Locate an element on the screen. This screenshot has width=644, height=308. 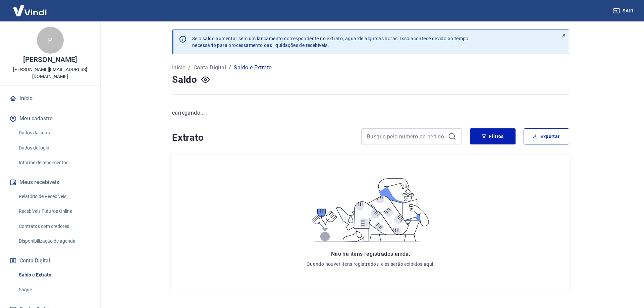
button: Filtros is located at coordinates (493, 137).